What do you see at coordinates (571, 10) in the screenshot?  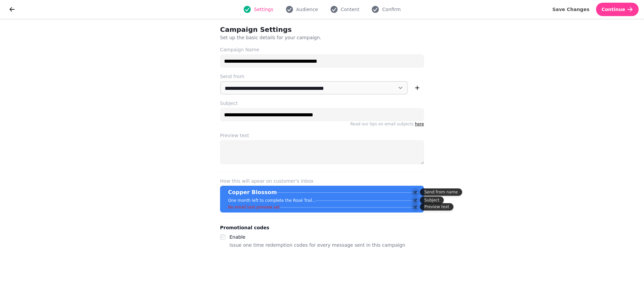 I see `span: Save Changes` at bounding box center [571, 10].